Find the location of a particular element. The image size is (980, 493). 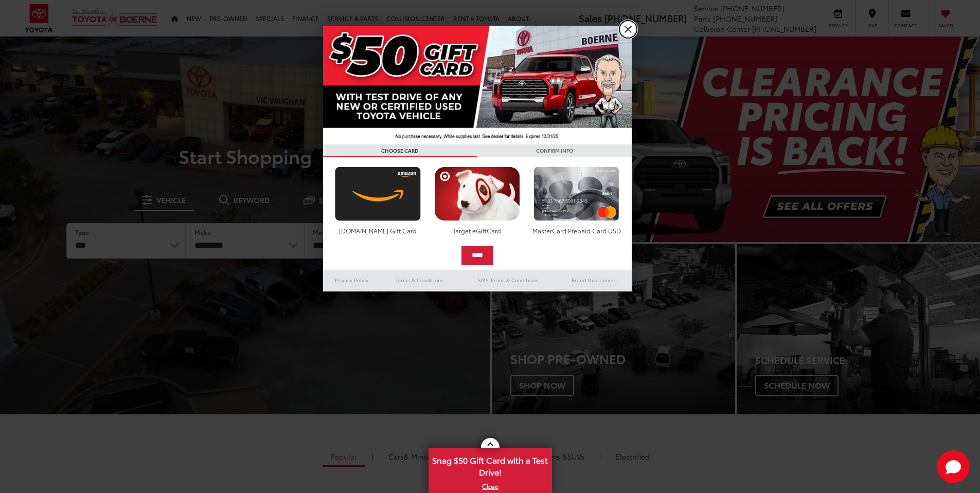

a: Privacy Policy is located at coordinates (352, 280).